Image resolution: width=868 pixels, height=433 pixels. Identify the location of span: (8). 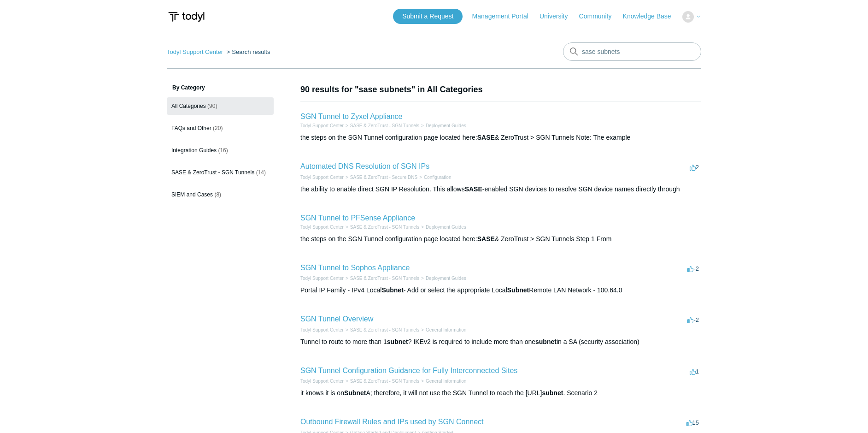
(218, 194).